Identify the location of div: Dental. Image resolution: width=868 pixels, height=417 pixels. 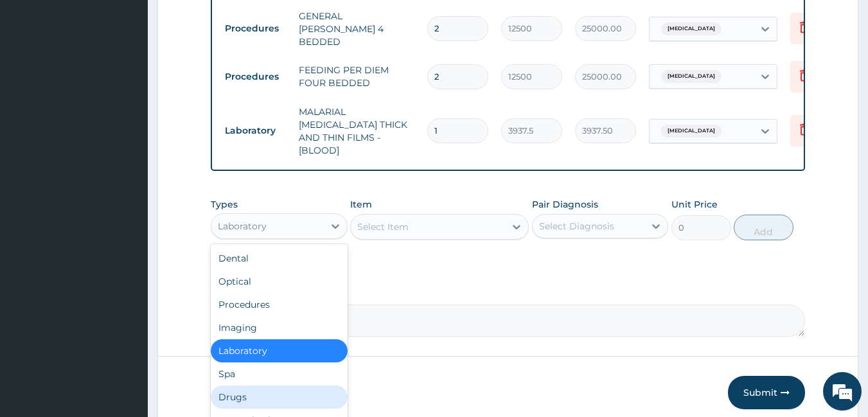
(278, 258).